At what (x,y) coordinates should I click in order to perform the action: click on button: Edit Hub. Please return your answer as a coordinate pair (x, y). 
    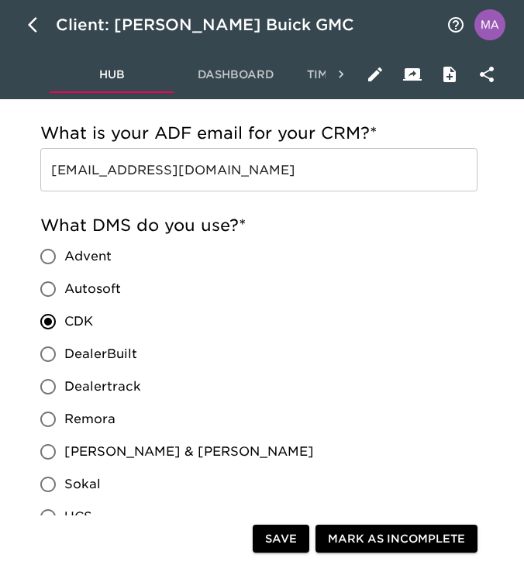
    Looking at the image, I should click on (375, 74).